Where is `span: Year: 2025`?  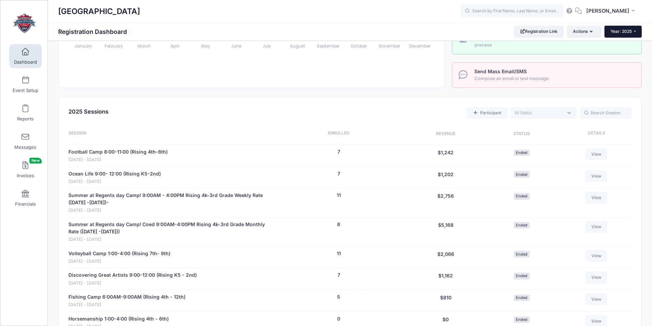
span: Year: 2025 is located at coordinates (621, 31).